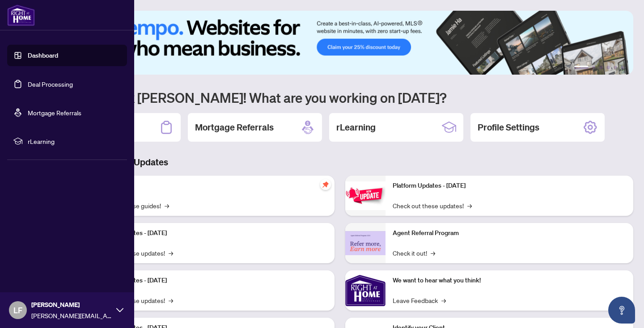 This screenshot has height=328, width=644. I want to click on p: We want to hear what you think!, so click(510, 281).